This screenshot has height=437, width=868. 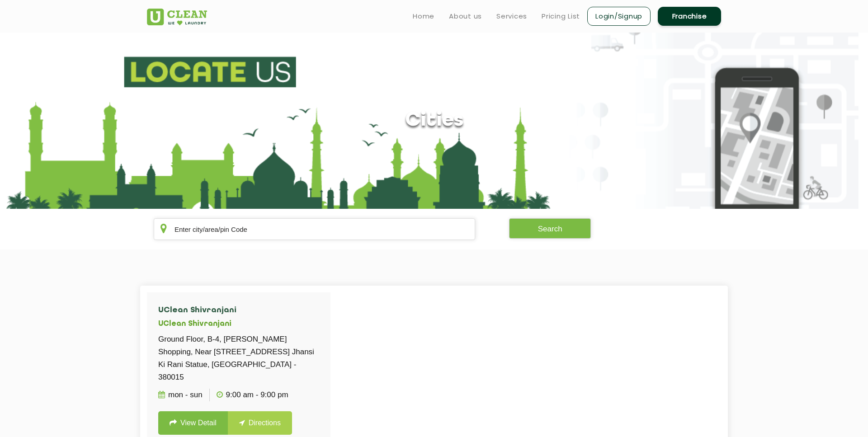 What do you see at coordinates (177, 17) in the screenshot?
I see `img: UClean Laundry and Dry Cleaning` at bounding box center [177, 17].